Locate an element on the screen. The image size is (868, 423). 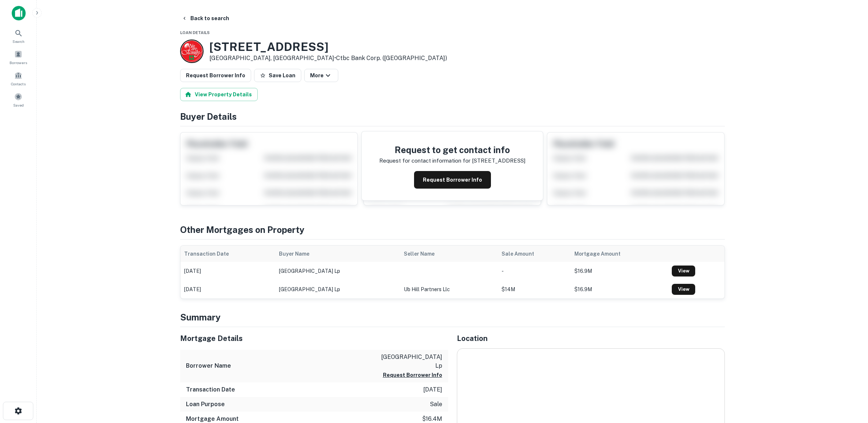
h6: Borrower Name is located at coordinates (208, 366).